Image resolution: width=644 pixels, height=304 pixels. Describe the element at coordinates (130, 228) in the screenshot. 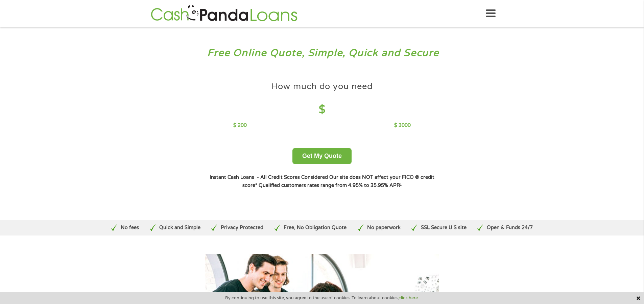

I see `p: No fees` at that location.